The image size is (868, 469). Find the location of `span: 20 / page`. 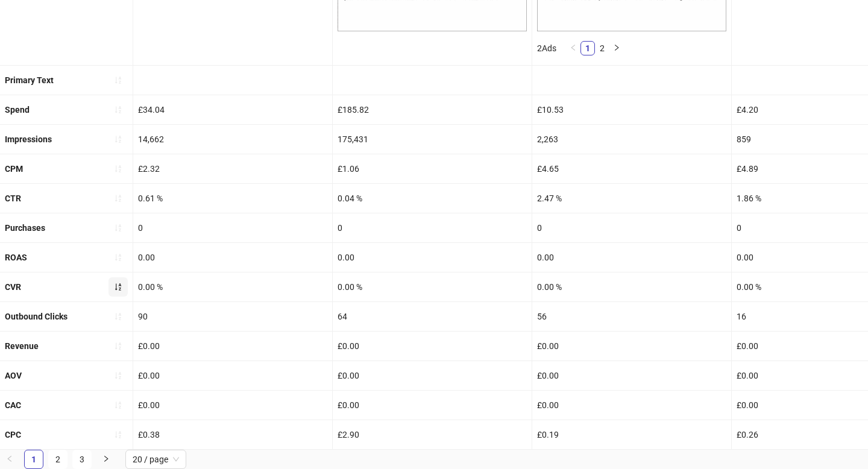

span: 20 / page is located at coordinates (155, 460).